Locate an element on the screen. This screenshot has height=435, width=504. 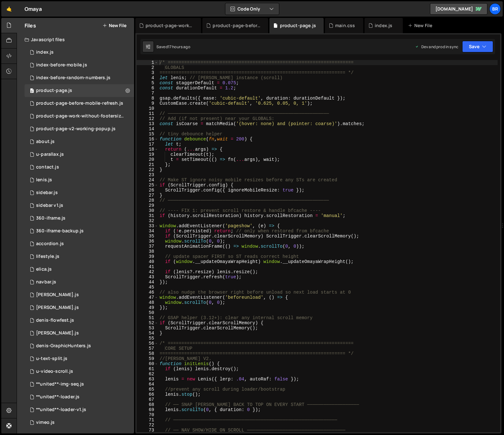
div: 50 is located at coordinates (147, 313).